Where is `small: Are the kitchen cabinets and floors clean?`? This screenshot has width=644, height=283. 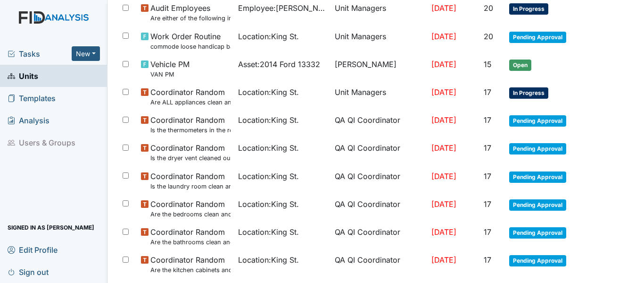
small: Are the kitchen cabinets and floors clean? is located at coordinates (190, 270).